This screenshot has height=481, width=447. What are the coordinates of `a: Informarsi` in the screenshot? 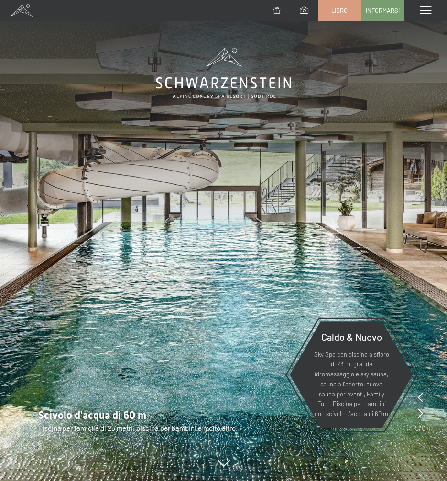 It's located at (382, 11).